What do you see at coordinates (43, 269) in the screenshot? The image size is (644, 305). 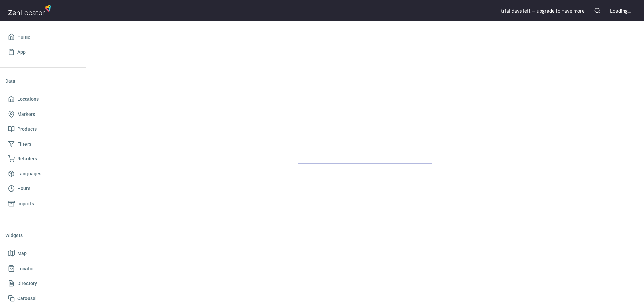 I see `a: Locator` at bounding box center [43, 269].